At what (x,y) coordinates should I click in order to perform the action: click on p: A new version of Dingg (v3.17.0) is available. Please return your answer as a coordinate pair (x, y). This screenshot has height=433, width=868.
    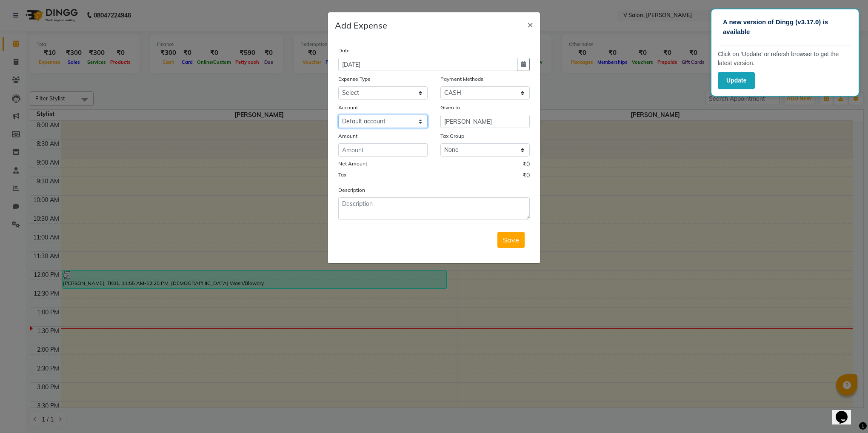
    Looking at the image, I should click on (785, 27).